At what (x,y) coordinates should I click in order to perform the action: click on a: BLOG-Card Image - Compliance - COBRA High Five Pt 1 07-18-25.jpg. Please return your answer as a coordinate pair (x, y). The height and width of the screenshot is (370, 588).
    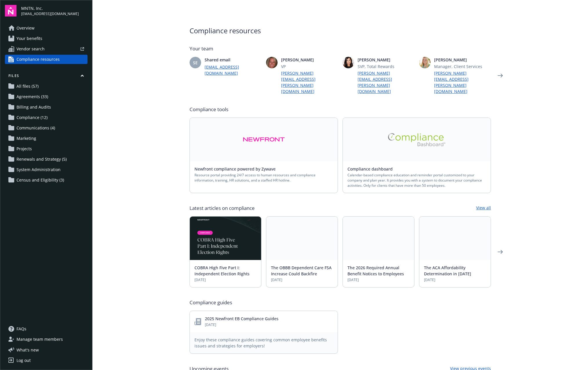
    Looking at the image, I should click on (226, 238).